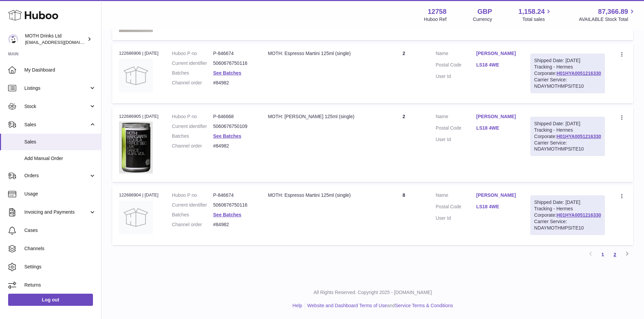 The height and width of the screenshot is (319, 644). What do you see at coordinates (60, 285) in the screenshot?
I see `span: Returns` at bounding box center [60, 285].